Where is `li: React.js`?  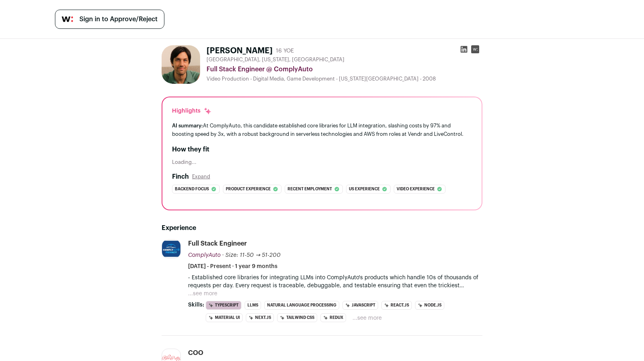
li: React.js is located at coordinates (397, 305).